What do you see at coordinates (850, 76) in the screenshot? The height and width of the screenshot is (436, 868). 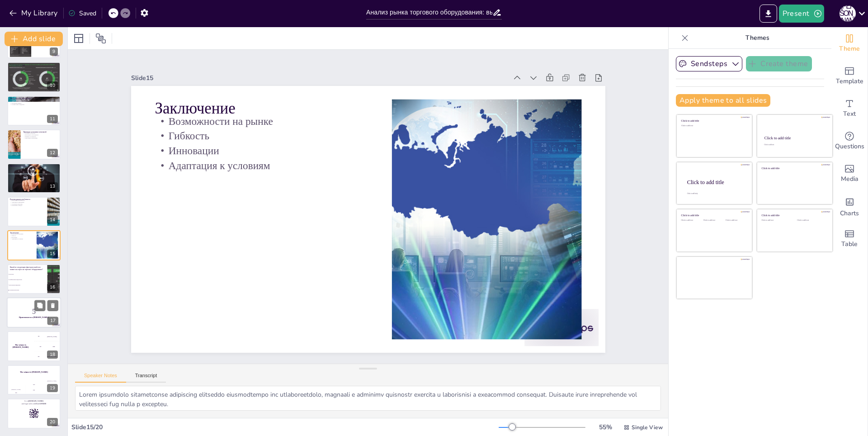 I see `div: Add ready made slides` at bounding box center [850, 76].